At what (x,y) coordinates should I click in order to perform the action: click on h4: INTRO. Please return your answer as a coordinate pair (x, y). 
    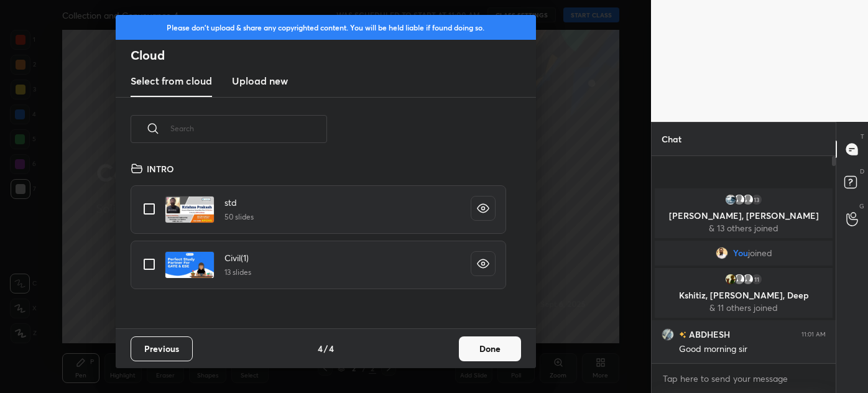
    Looking at the image, I should click on (160, 168).